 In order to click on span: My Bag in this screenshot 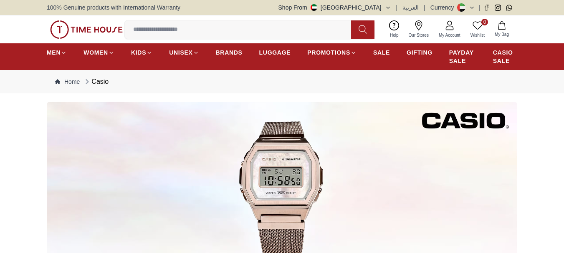, I will do `click(502, 34)`.